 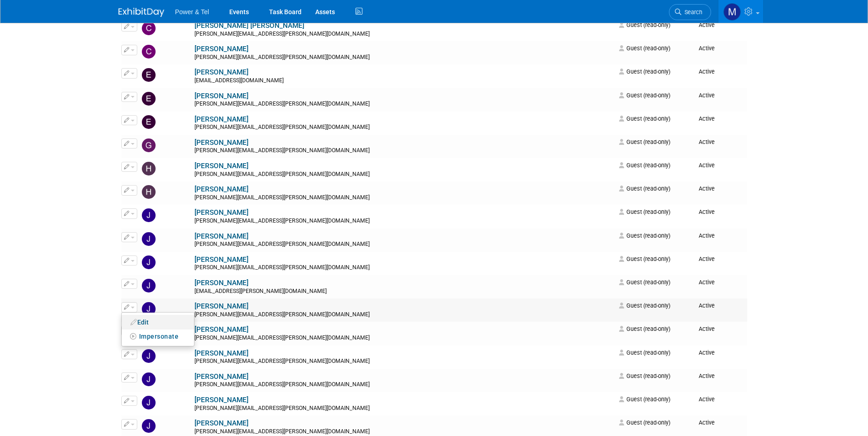 What do you see at coordinates (158, 323) in the screenshot?
I see `a: Edit` at bounding box center [158, 323].